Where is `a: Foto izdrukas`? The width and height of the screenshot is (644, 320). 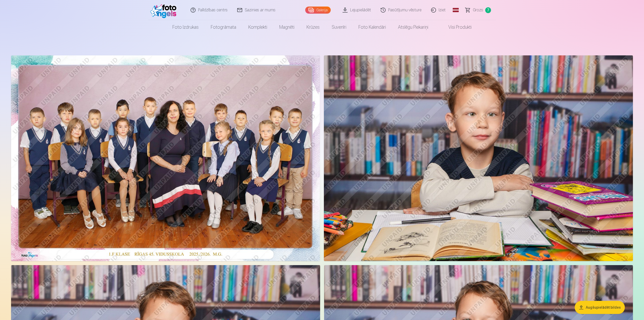
a: Foto izdrukas is located at coordinates (186, 27).